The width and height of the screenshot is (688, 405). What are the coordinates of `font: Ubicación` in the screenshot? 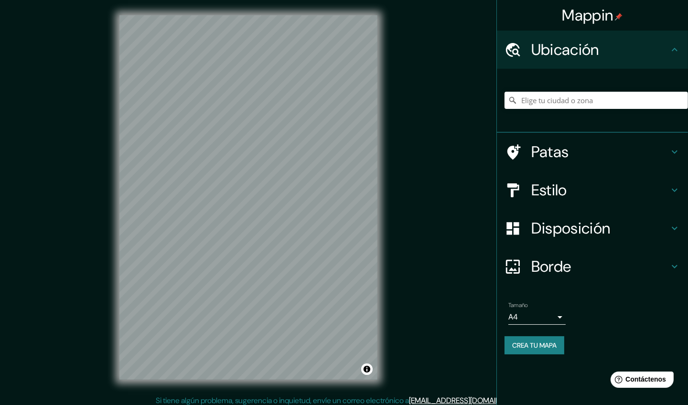 It's located at (565, 50).